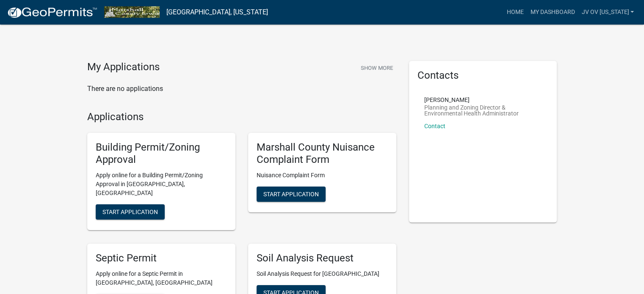  I want to click on h5: Building Permit/Zoning Approval, so click(161, 154).